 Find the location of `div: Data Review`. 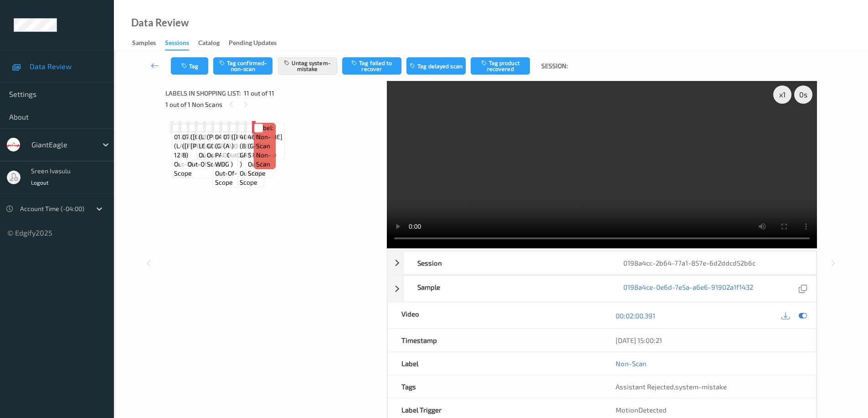

div: Data Review is located at coordinates (160, 23).